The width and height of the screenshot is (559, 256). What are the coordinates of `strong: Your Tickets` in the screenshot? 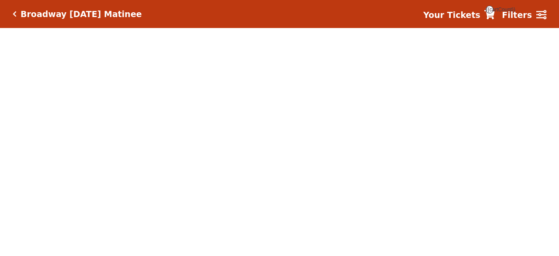 It's located at (452, 15).